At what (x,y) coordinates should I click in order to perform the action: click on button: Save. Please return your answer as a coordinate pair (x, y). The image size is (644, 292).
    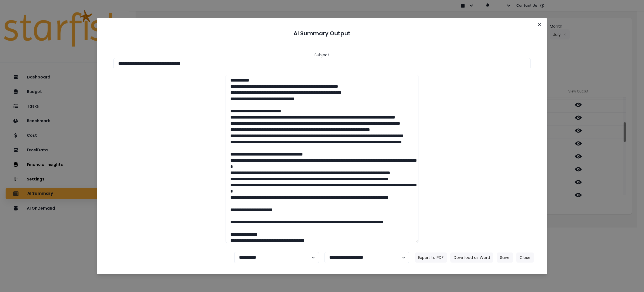
    Looking at the image, I should click on (505, 257).